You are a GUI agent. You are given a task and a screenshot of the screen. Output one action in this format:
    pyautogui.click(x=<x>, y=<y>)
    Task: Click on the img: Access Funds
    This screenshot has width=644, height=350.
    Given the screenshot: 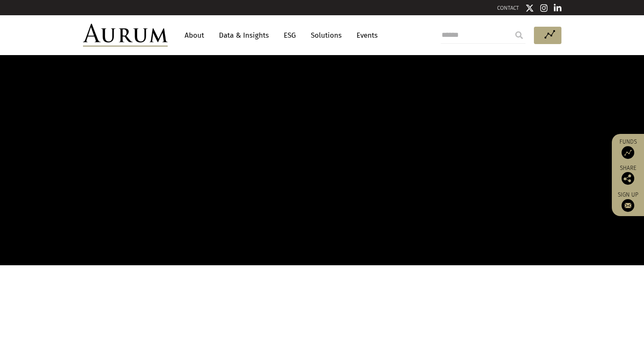 What is the action you would take?
    pyautogui.click(x=628, y=153)
    